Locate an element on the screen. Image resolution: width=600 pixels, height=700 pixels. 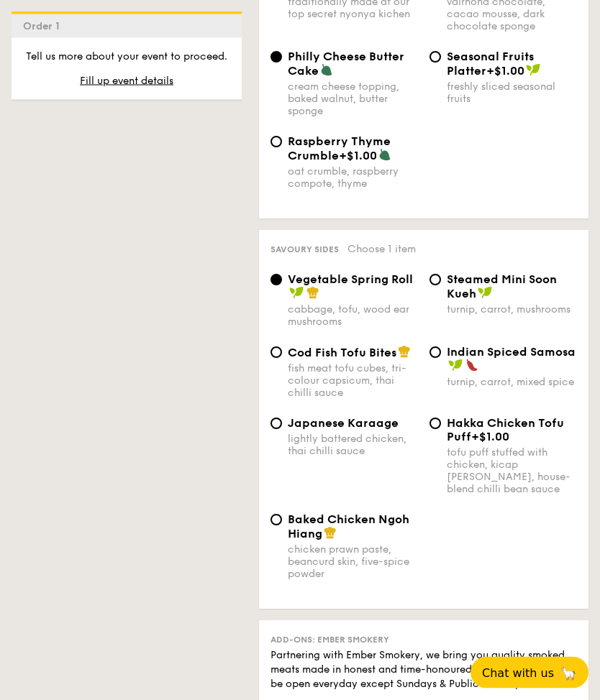
div: cabbage, tofu, wood ear mushrooms is located at coordinates (352, 316).